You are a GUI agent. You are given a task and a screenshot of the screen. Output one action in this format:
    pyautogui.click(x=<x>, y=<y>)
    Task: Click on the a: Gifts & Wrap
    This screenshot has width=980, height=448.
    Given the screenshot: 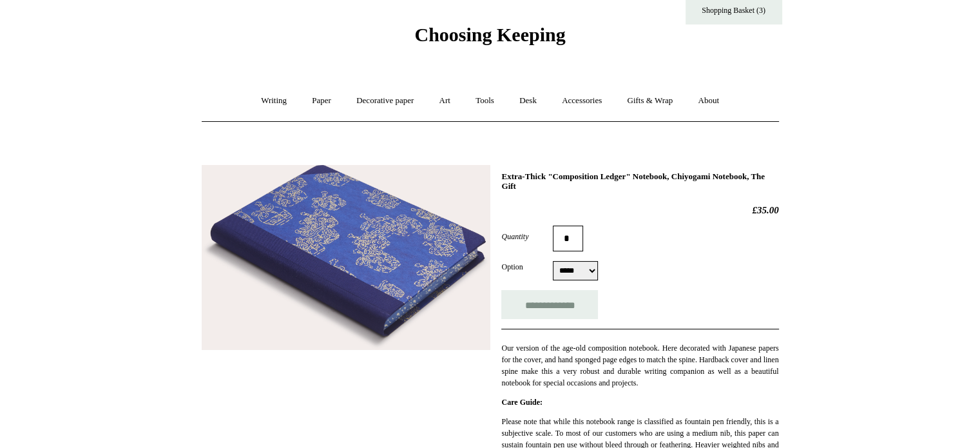 What is the action you would take?
    pyautogui.click(x=650, y=101)
    